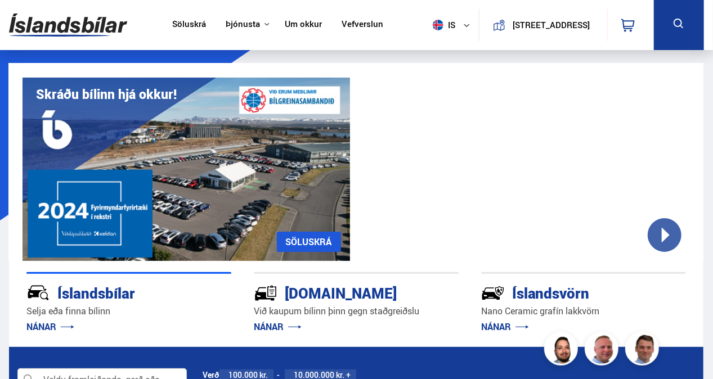 The width and height of the screenshot is (713, 379). I want to click on span: is, so click(442, 25).